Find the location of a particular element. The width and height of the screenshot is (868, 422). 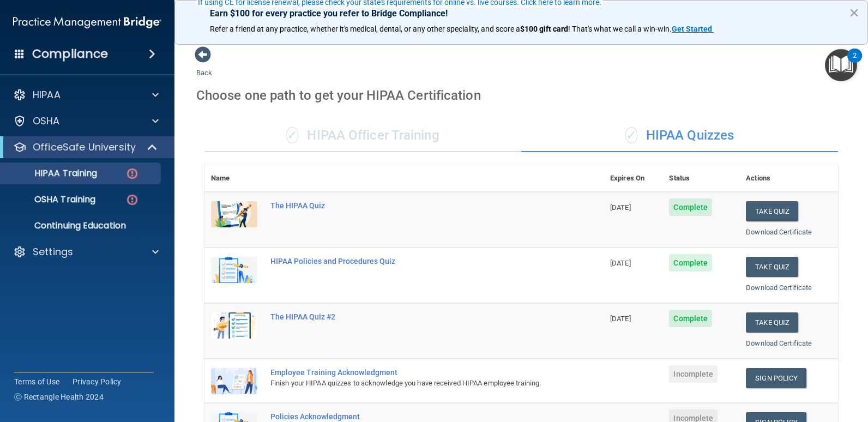

a: OSHA is located at coordinates (86, 121).